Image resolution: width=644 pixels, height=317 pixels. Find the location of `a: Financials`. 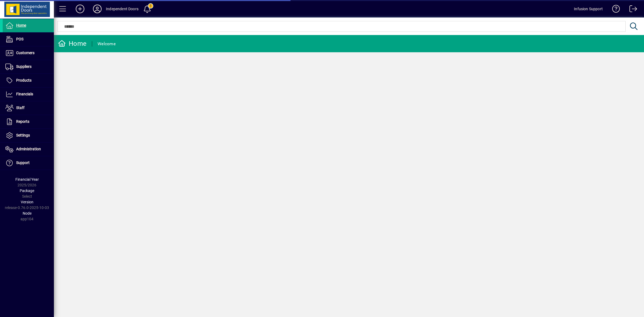

a: Financials is located at coordinates (28, 94).